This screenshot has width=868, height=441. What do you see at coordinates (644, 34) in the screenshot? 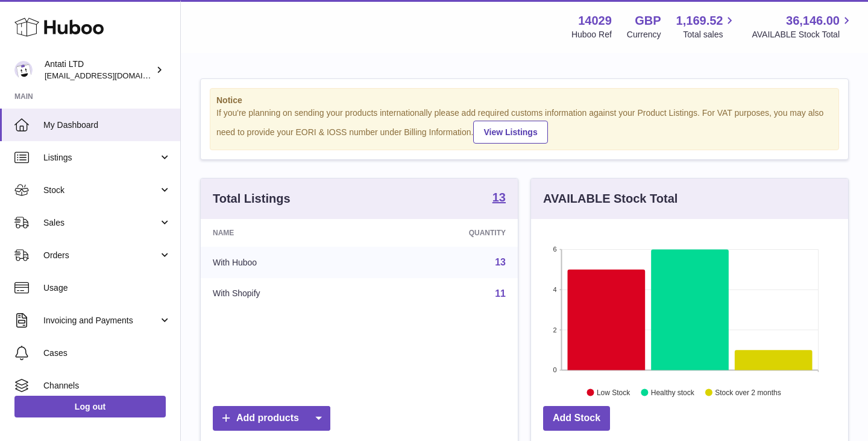
I see `div: Currency` at bounding box center [644, 34].